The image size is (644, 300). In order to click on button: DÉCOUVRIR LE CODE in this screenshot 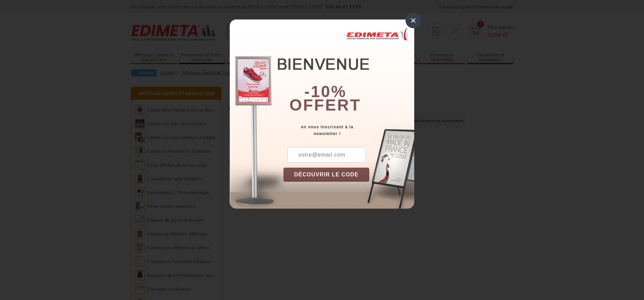, I will do `click(326, 175)`.